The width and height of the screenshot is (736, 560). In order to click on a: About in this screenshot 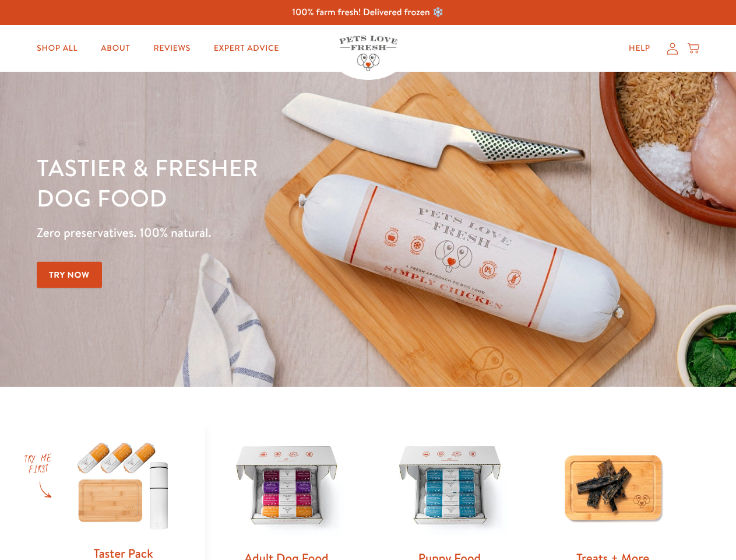, I will do `click(116, 48)`.